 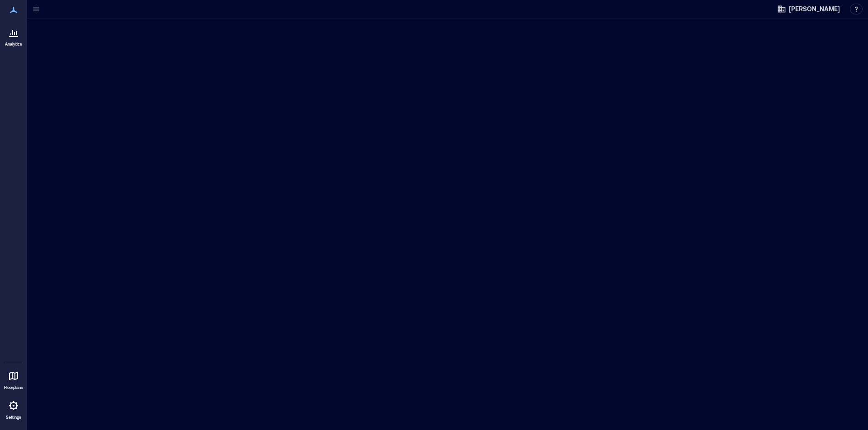 What do you see at coordinates (13, 44) in the screenshot?
I see `p: Analytics` at bounding box center [13, 44].